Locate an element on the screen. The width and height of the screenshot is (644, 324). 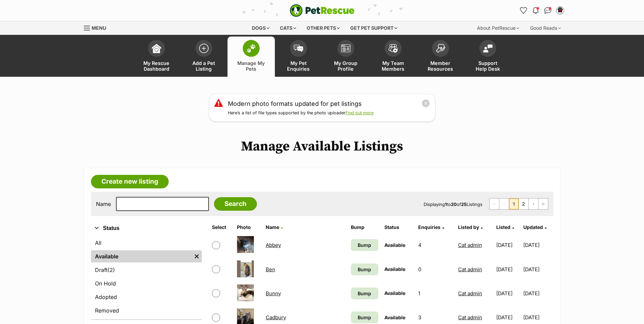
img: chat-41dd97257d64d25036548639549fe6c8038ab92f7586957e7f3b1b290dea8141.svg is located at coordinates (548, 11).